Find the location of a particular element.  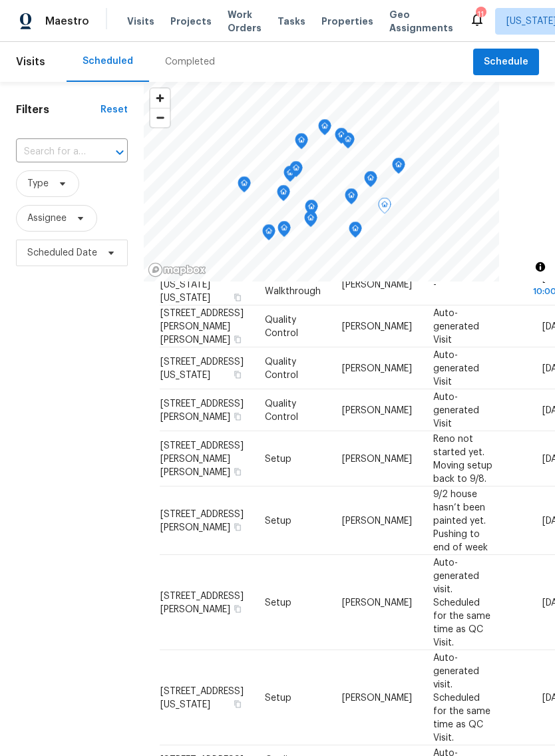

span: Scheduled Date is located at coordinates (62, 253).